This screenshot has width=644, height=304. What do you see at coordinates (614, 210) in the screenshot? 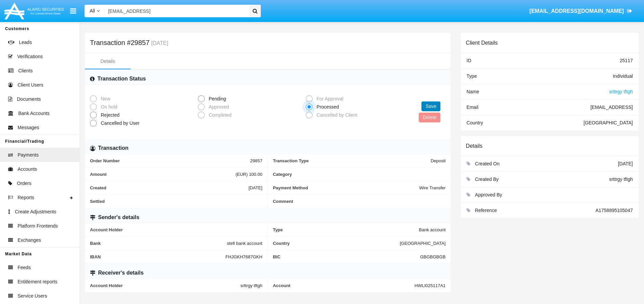
I see `span: A1758895105047` at bounding box center [614, 210].